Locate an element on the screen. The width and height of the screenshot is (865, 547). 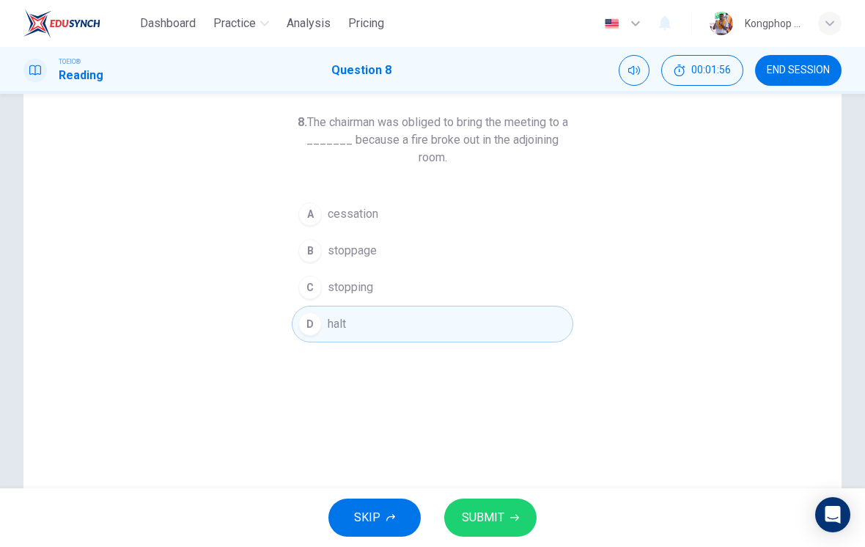
a: Analysis is located at coordinates (309, 23).